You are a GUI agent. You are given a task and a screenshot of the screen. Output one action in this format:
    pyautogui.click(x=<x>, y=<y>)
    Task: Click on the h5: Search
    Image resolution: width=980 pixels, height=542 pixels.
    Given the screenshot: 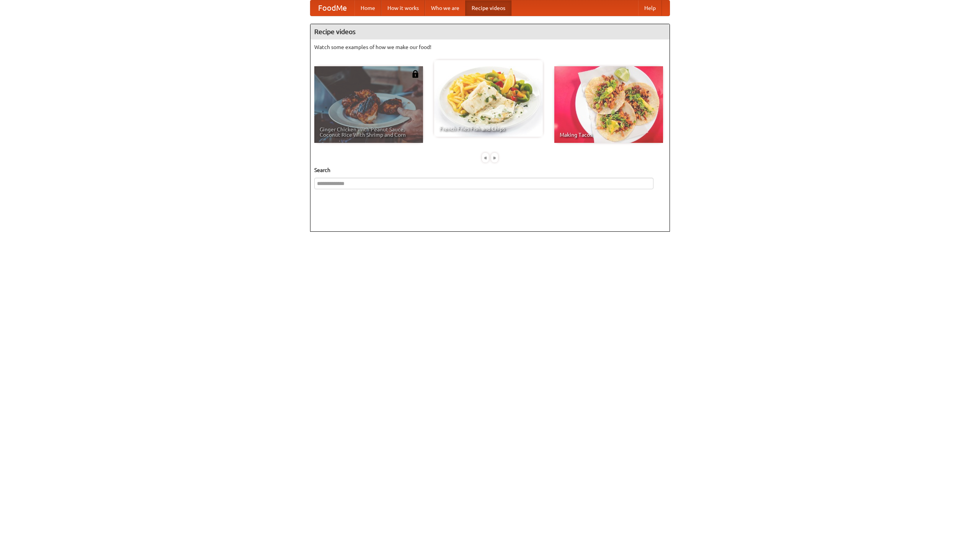 What is the action you would take?
    pyautogui.click(x=490, y=170)
    